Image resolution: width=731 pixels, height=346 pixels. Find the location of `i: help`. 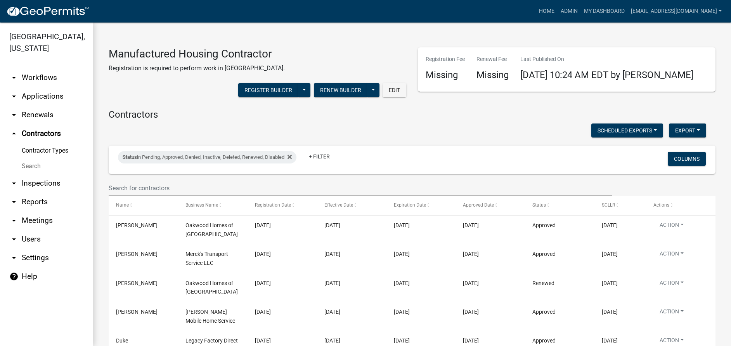

i: help is located at coordinates (14, 276).